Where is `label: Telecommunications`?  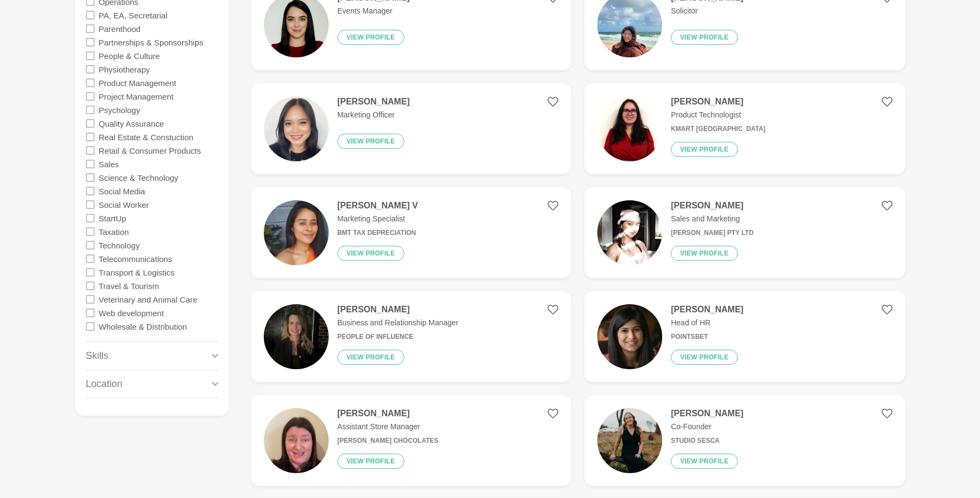 label: Telecommunications is located at coordinates (135, 258).